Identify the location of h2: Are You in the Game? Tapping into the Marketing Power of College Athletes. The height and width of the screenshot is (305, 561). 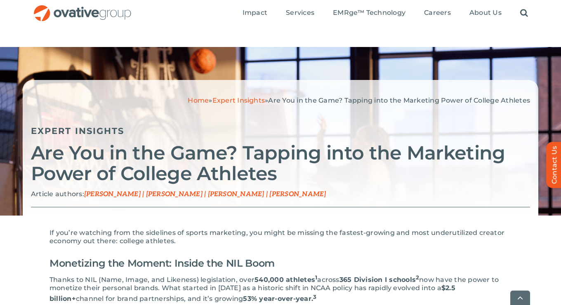
(281, 163).